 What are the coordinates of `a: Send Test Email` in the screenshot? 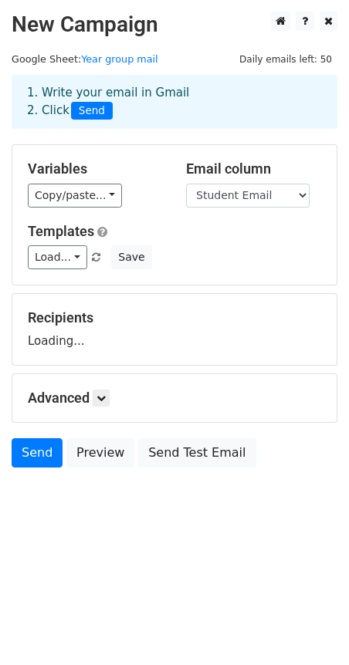 It's located at (197, 453).